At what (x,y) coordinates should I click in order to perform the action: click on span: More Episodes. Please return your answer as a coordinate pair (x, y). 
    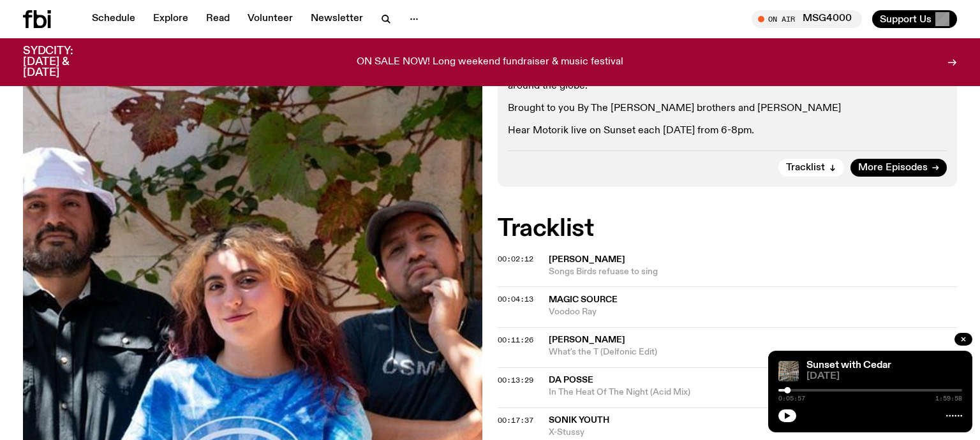
    Looking at the image, I should click on (893, 167).